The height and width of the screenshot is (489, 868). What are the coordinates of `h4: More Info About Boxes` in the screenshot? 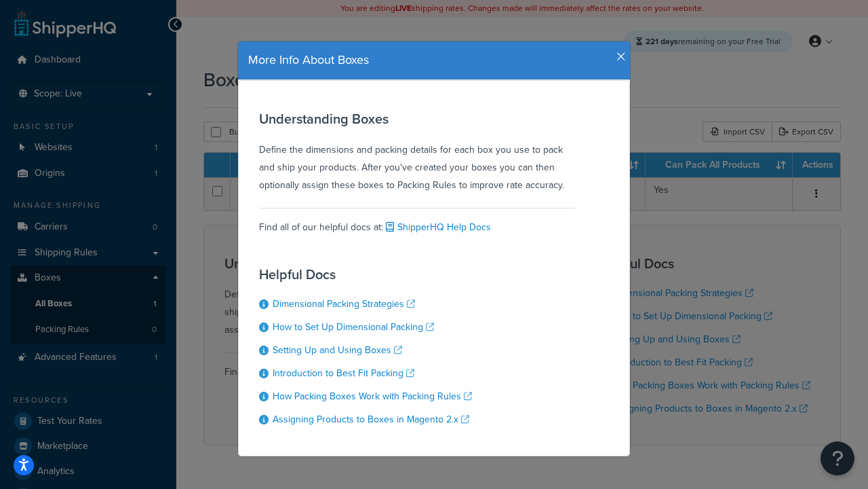 It's located at (434, 61).